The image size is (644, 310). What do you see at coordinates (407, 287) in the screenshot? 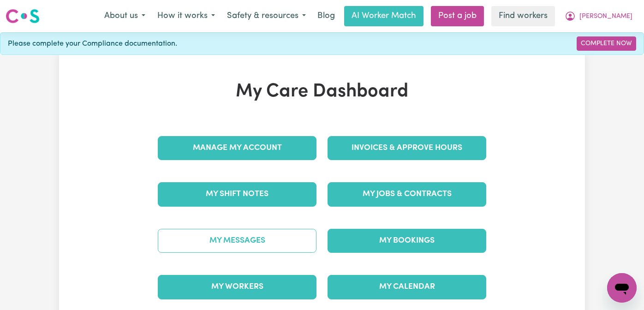
I see `a: My Calendar` at bounding box center [407, 287].